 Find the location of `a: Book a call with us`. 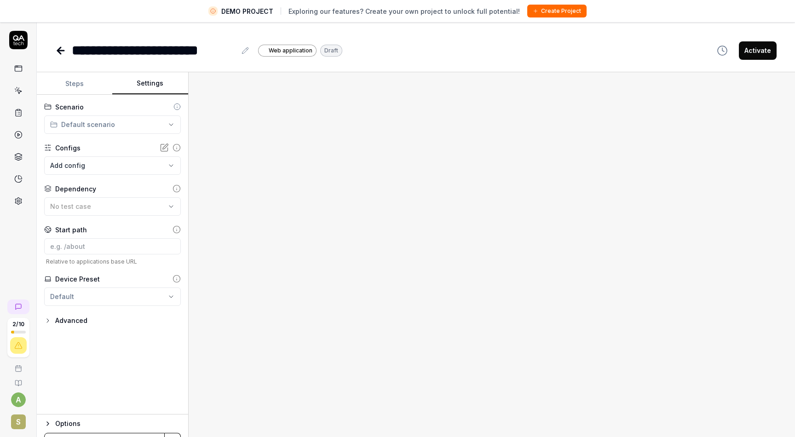

a: Book a call with us is located at coordinates (18, 365).